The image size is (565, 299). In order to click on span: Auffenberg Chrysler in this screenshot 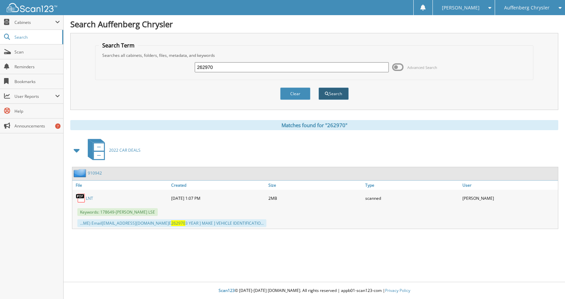, I will do `click(526, 8)`.